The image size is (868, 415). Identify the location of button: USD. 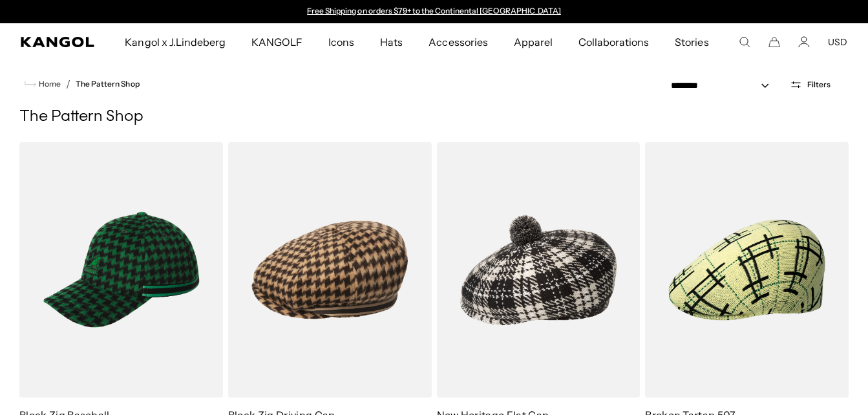
(838, 42).